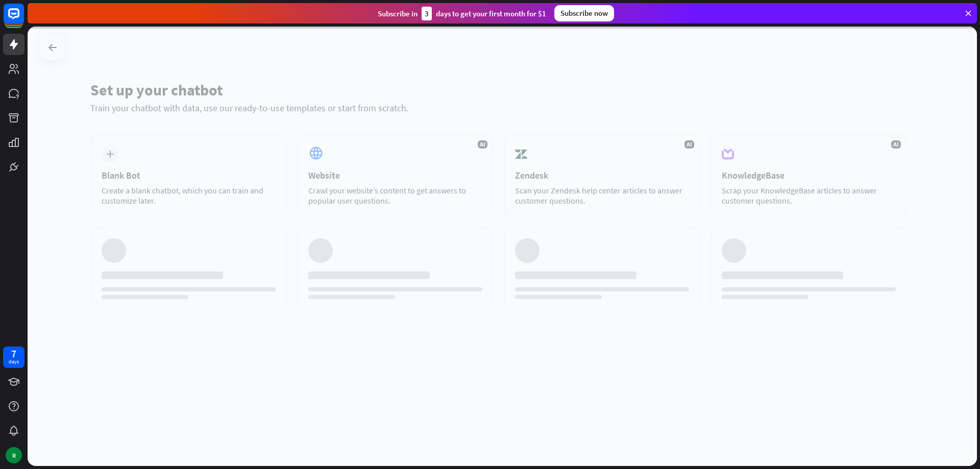 This screenshot has height=469, width=980. What do you see at coordinates (14, 456) in the screenshot?
I see `div: R` at bounding box center [14, 456].